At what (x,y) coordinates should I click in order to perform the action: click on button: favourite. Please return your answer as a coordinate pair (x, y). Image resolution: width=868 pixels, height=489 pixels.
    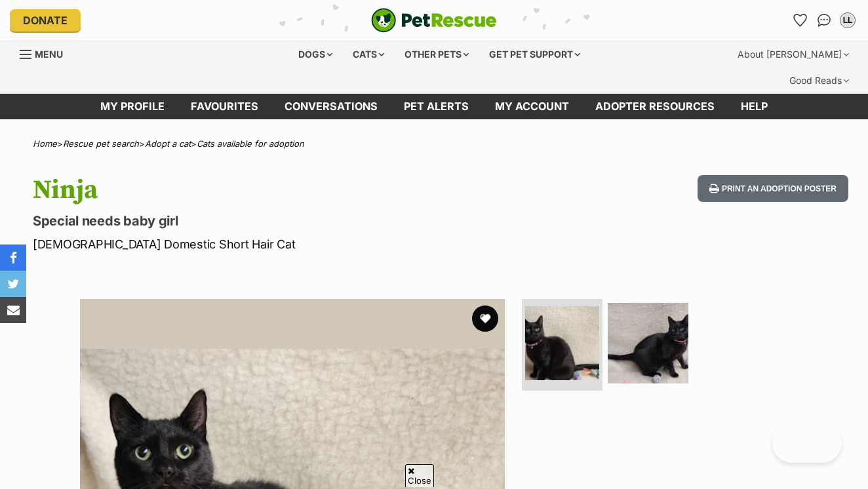
    Looking at the image, I should click on (485, 318).